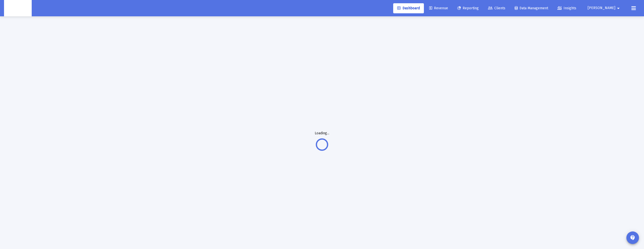  I want to click on a: Clients, so click(497, 8).